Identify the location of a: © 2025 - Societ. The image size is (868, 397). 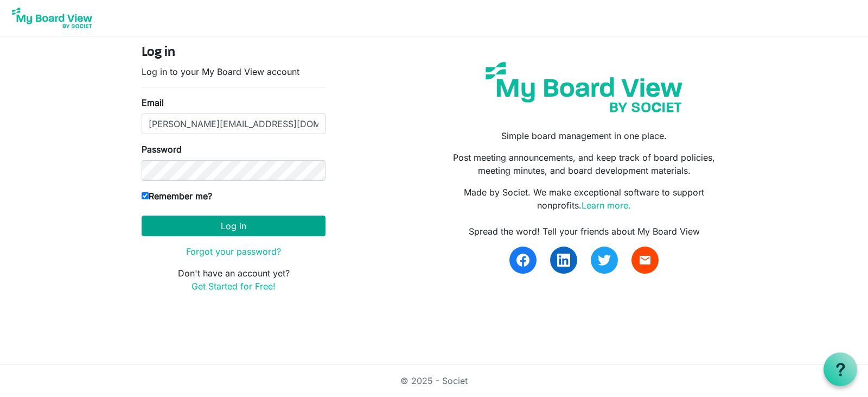
(434, 381).